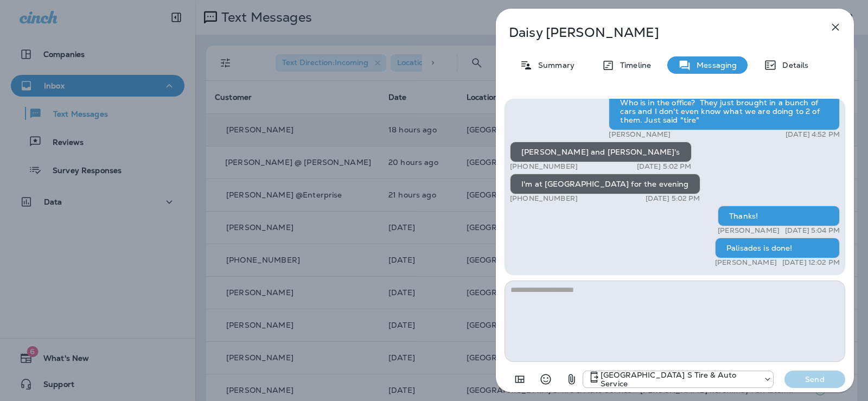 The height and width of the screenshot is (401, 868). What do you see at coordinates (793, 65) in the screenshot?
I see `p: Details` at bounding box center [793, 65].